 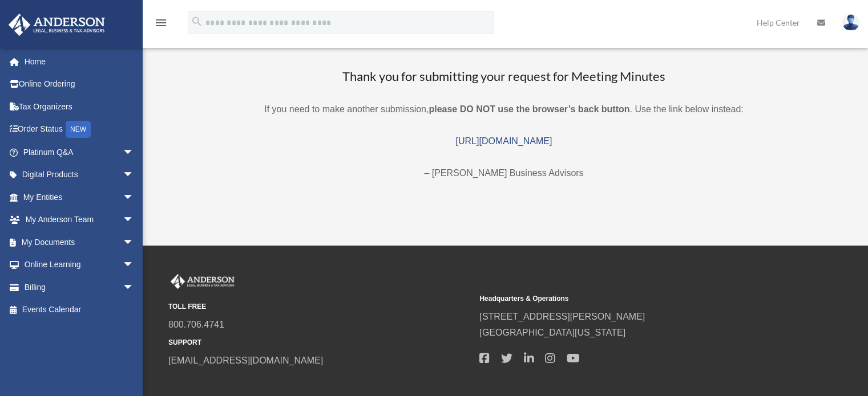 What do you see at coordinates (80, 265) in the screenshot?
I see `a: Online Learningarrow_drop_down` at bounding box center [80, 265].